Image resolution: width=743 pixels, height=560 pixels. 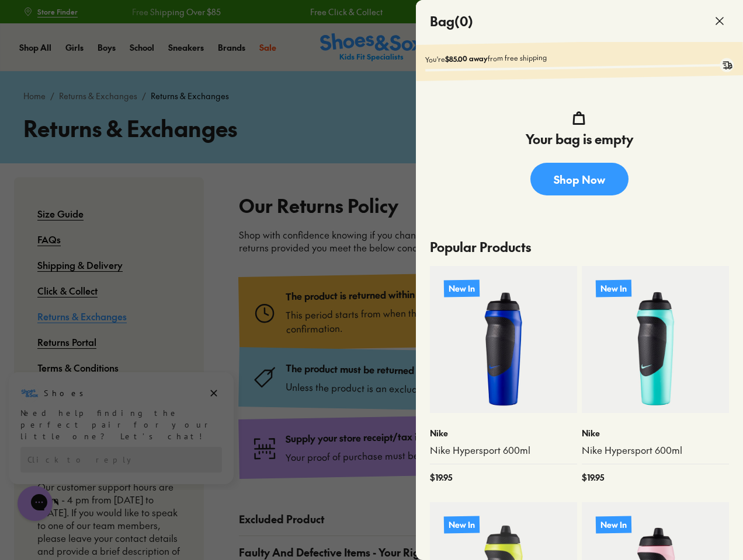 I want to click on div: Need help finding the perfect pair for your little one? Let’s chat!, so click(x=121, y=54).